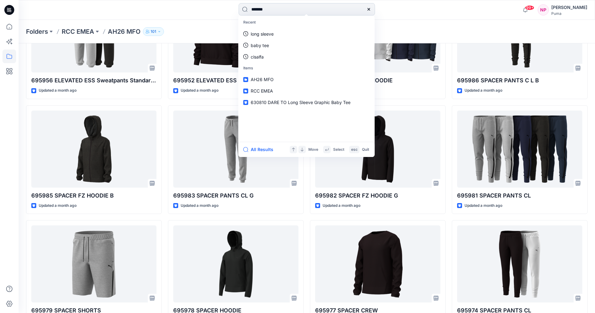 This screenshot has width=595, height=313. Describe the element at coordinates (378, 264) in the screenshot. I see `a: 695977 SPACER CREW` at that location.